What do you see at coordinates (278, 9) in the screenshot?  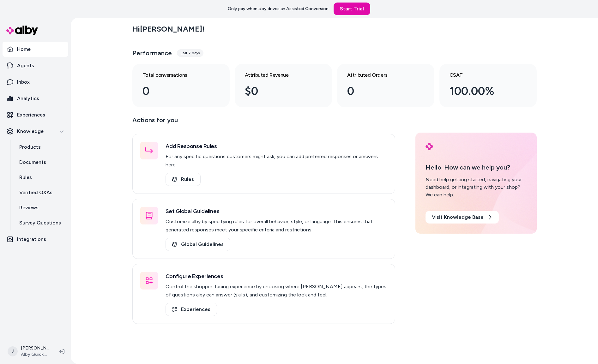 I see `p: Only pay when alby drives an Assisted Conversion` at bounding box center [278, 9].